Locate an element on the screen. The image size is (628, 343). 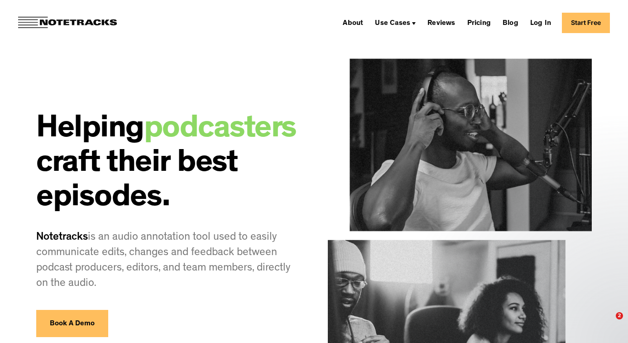
span: podcasters is located at coordinates (220, 130).